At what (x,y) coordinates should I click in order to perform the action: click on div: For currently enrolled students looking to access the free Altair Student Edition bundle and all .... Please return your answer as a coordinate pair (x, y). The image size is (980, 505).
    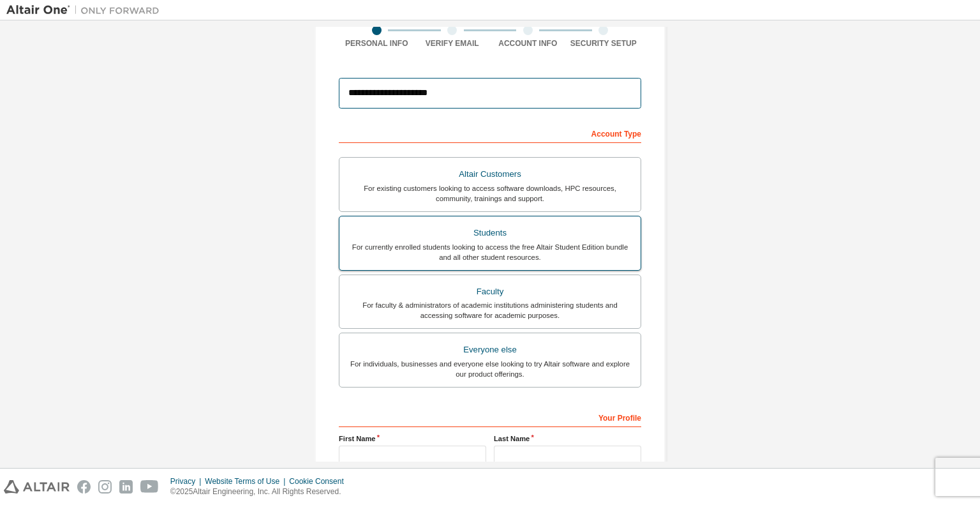
    Looking at the image, I should click on (490, 252).